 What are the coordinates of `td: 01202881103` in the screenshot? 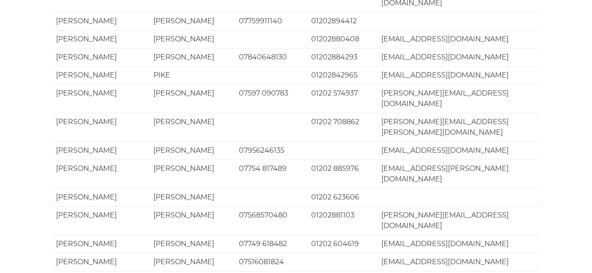 It's located at (342, 220).